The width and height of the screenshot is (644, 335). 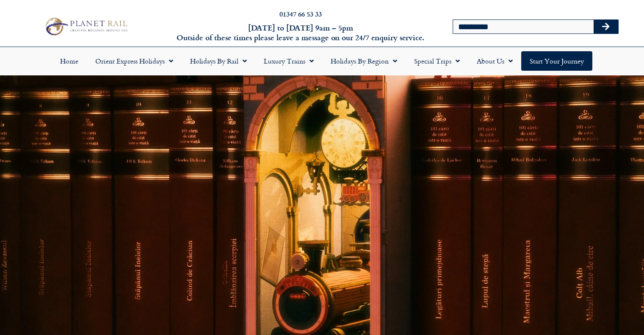 What do you see at coordinates (364, 61) in the screenshot?
I see `a: Holidays by Region` at bounding box center [364, 61].